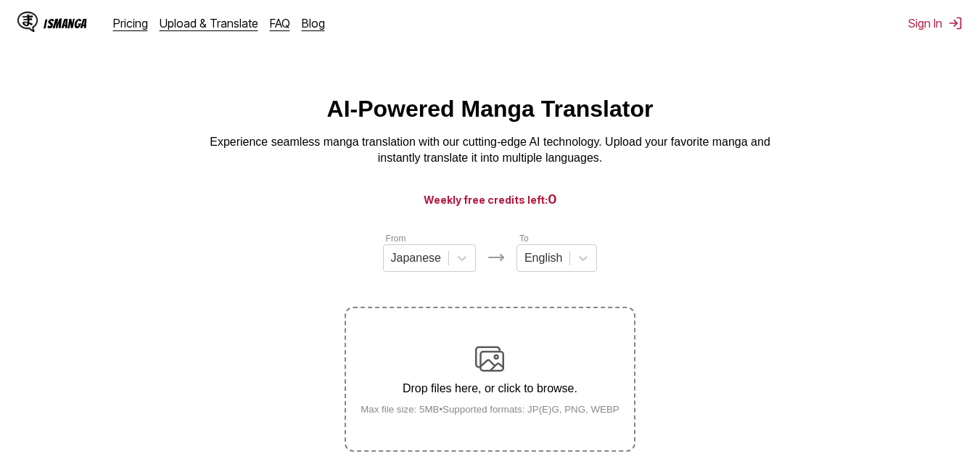  What do you see at coordinates (65, 23) in the screenshot?
I see `a: IsManga LogoIsManga` at bounding box center [65, 23].